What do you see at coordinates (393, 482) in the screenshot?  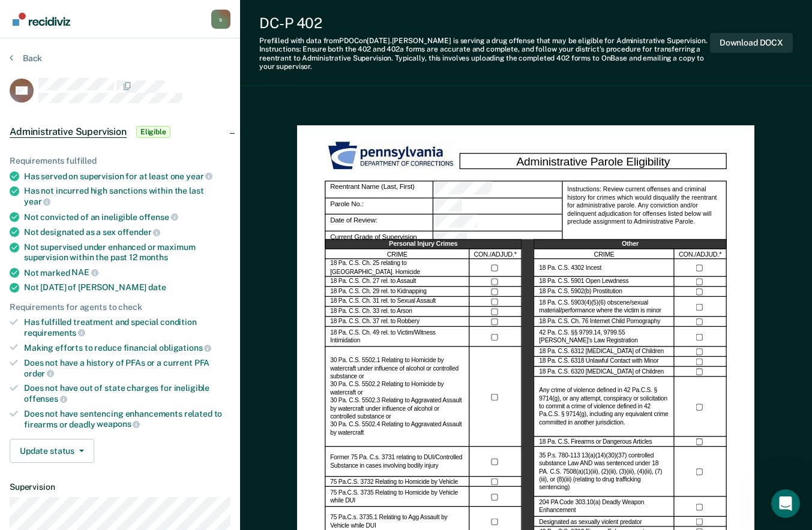 I see `label: 75 Pa.C.S. 3732 Relating to Homicide by Vehicle` at bounding box center [393, 482].